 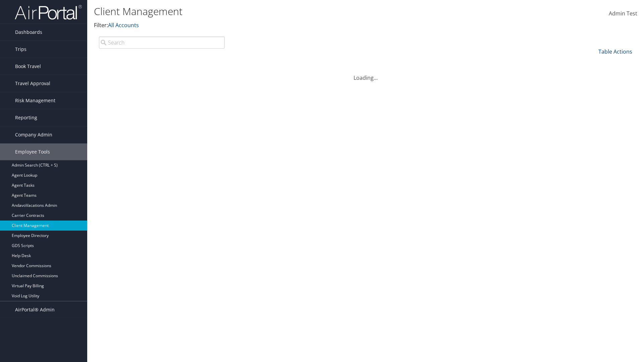 What do you see at coordinates (29, 32) in the screenshot?
I see `span: Dashboards` at bounding box center [29, 32].